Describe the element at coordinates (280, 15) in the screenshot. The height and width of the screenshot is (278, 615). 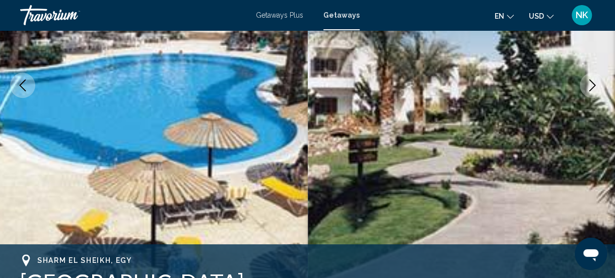
I see `span: Getaways Plus` at that location.